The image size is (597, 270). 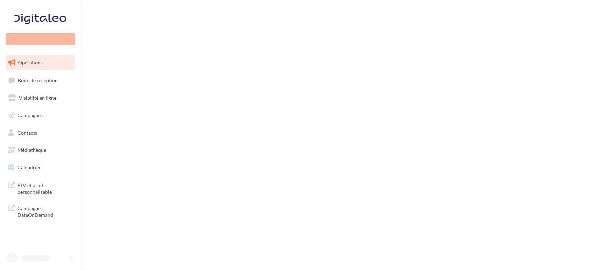 What do you see at coordinates (27, 132) in the screenshot?
I see `span: Contacts` at bounding box center [27, 132].